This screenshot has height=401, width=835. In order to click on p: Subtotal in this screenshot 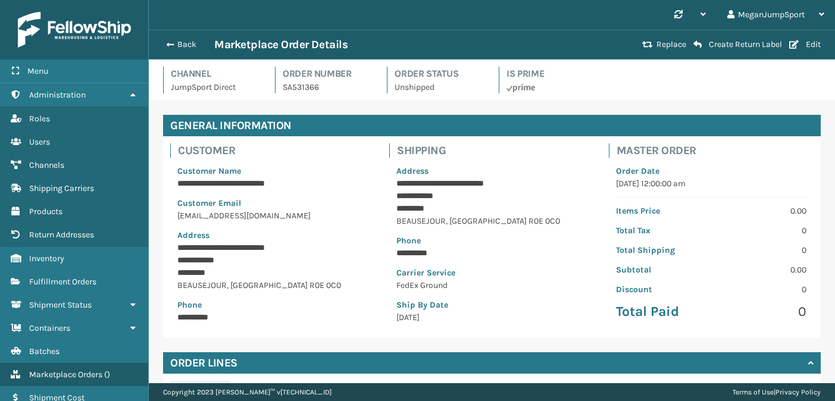, I will do `click(660, 269)`.